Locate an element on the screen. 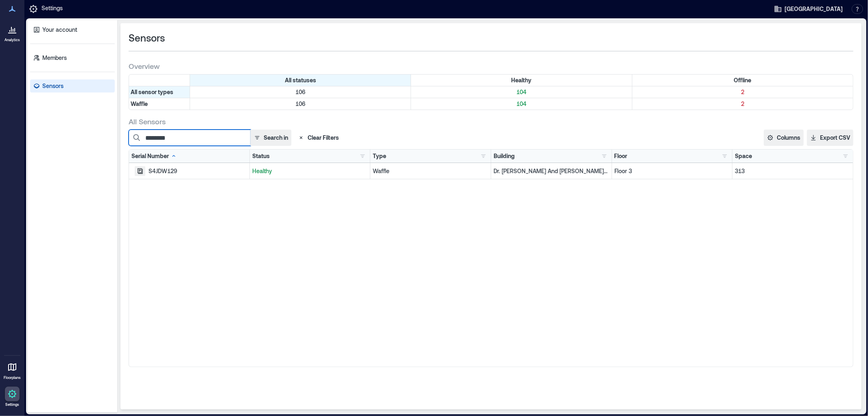  button: Search in is located at coordinates (271, 138).